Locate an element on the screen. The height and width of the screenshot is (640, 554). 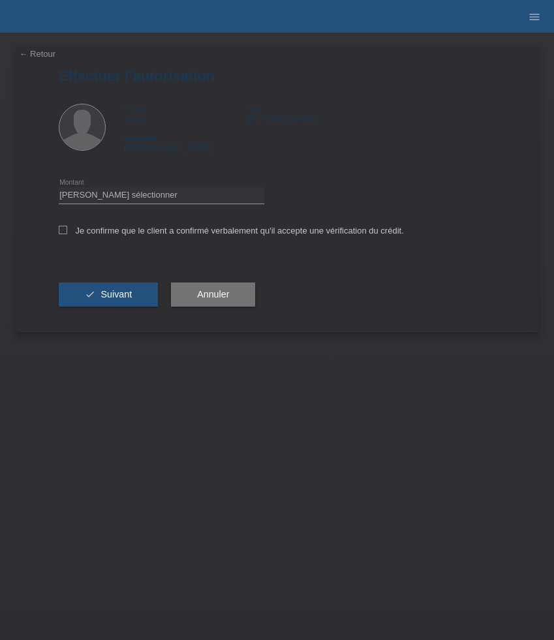
button: check Suivant is located at coordinates (108, 295).